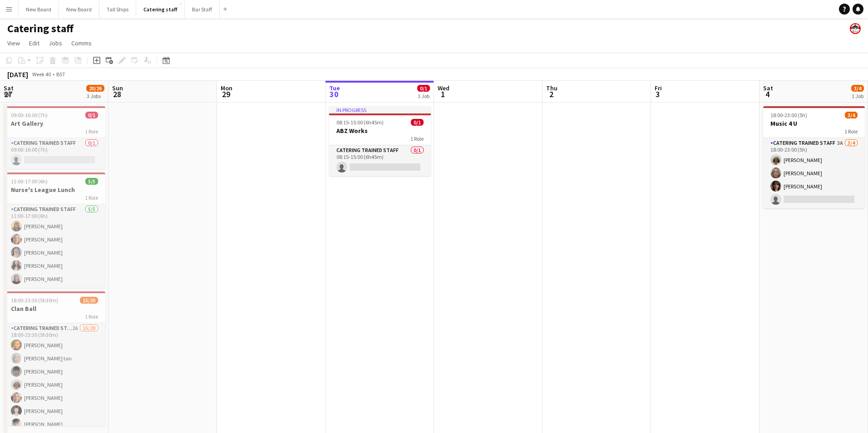  What do you see at coordinates (40, 29) in the screenshot?
I see `h1: Catering staff` at bounding box center [40, 29].